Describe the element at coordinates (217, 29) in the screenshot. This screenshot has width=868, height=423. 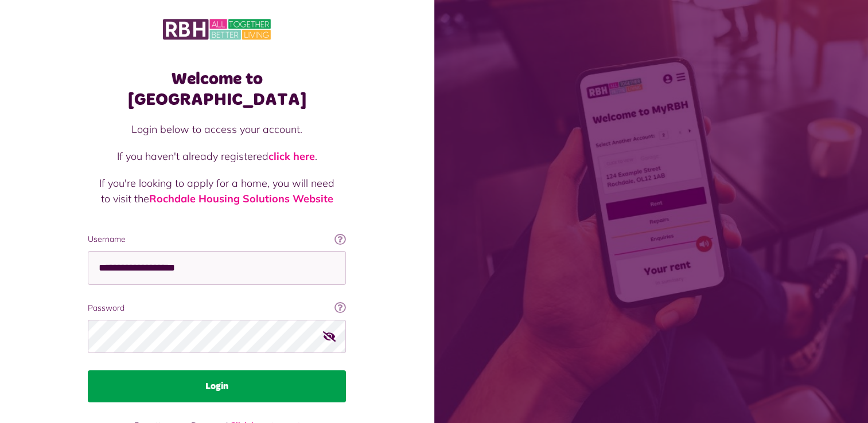
I see `img: MyRBH` at that location.